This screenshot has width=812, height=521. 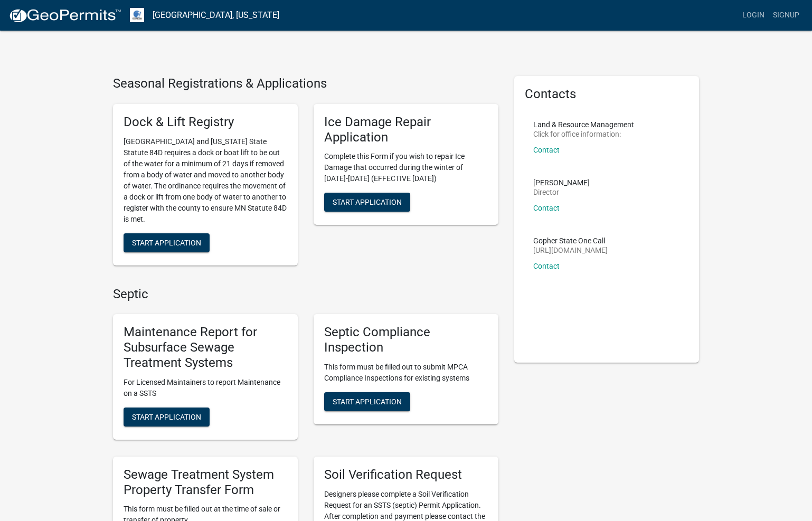 I want to click on h5: Dock & Lift Registry, so click(x=206, y=122).